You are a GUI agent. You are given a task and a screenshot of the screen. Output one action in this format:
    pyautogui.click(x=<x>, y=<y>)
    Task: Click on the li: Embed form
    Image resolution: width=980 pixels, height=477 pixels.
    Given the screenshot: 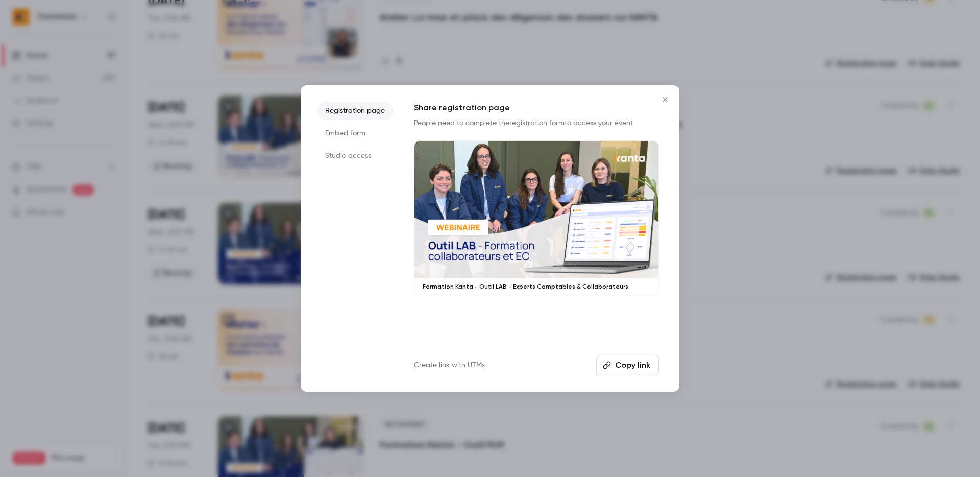 What is the action you would take?
    pyautogui.click(x=355, y=133)
    